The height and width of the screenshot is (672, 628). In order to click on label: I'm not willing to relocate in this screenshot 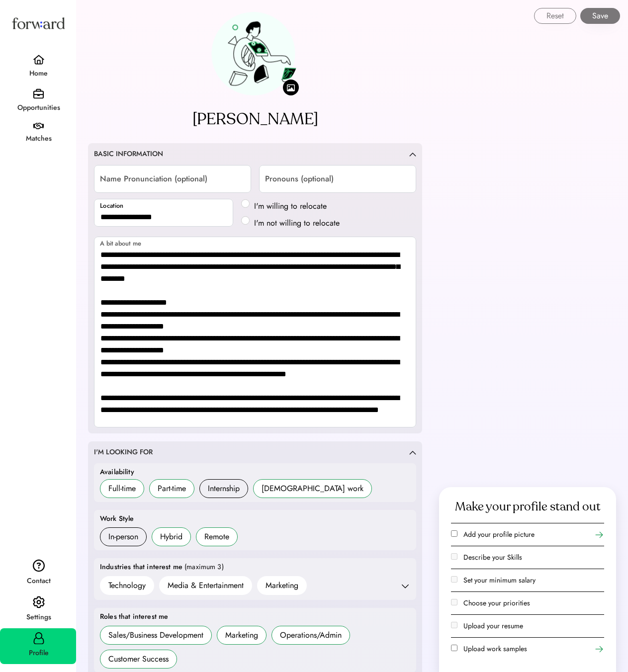, I will do `click(297, 223)`.